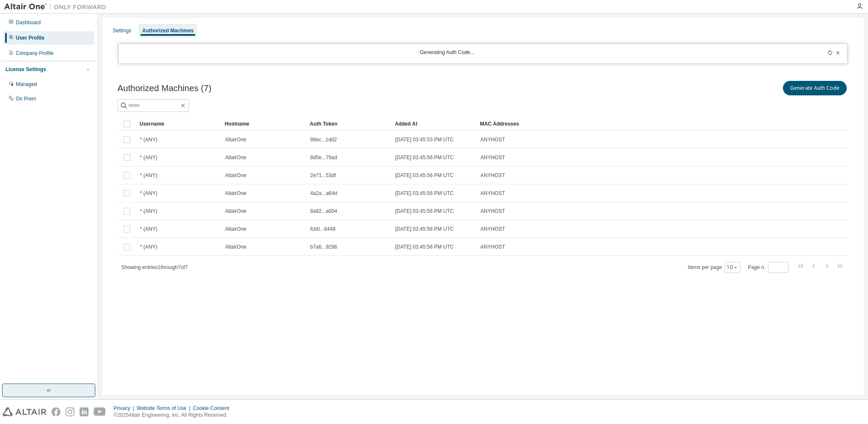 The width and height of the screenshot is (868, 424). What do you see at coordinates (28, 23) in the screenshot?
I see `div: Dashboard` at bounding box center [28, 23].